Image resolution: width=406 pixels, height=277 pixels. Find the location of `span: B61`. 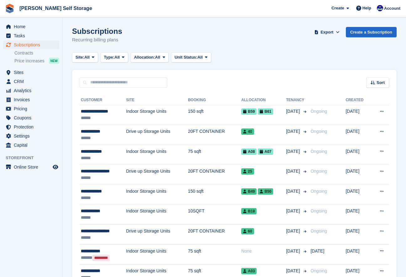

span: B61 is located at coordinates (265, 111).